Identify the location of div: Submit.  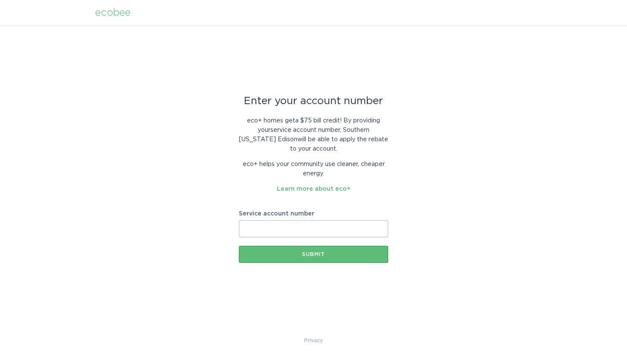
(313, 254).